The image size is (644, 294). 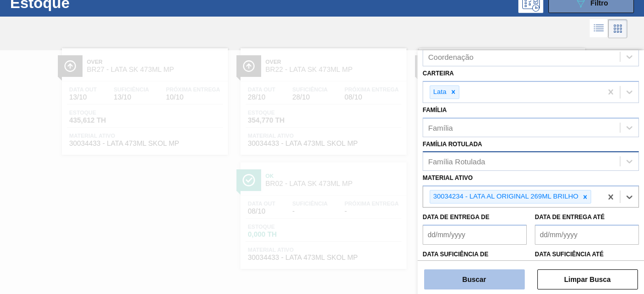 I want to click on label: Família Rotulada, so click(x=452, y=145).